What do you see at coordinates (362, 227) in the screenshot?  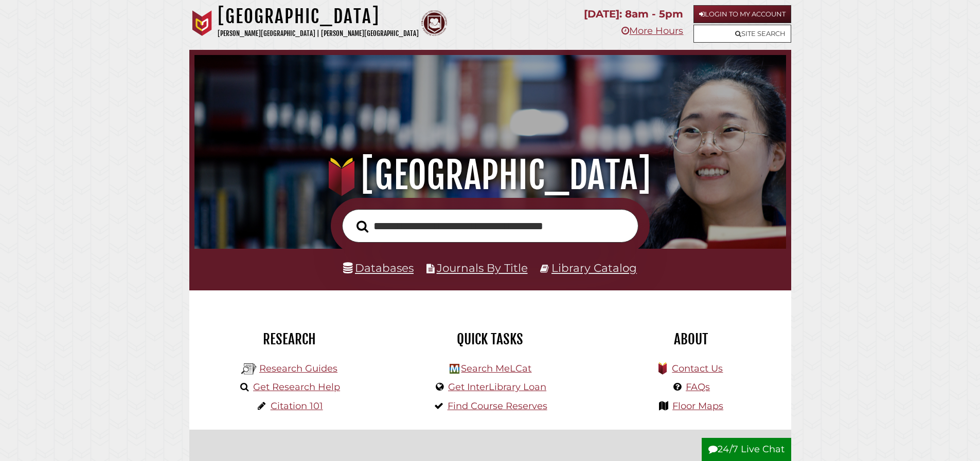 I see `button: Search` at bounding box center [362, 227].